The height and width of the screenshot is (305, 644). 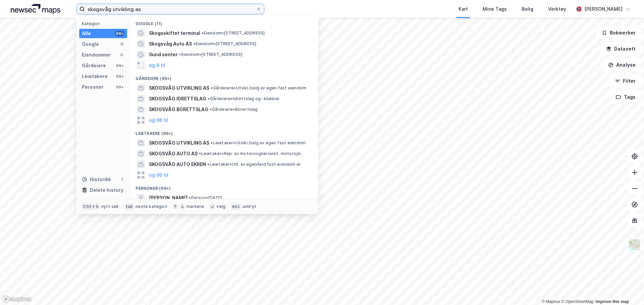 What do you see at coordinates (170, 9) in the screenshot?
I see `input: Søk på adresse, matrikkel, gårdeiere, leietakere eller personer` at bounding box center [170, 9].